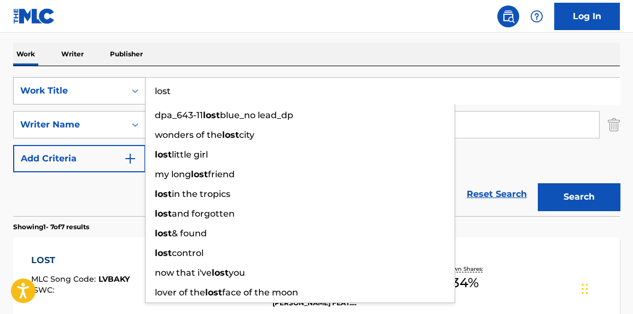  Describe the element at coordinates (65, 279) in the screenshot. I see `span: MLC Song Code :` at that location.